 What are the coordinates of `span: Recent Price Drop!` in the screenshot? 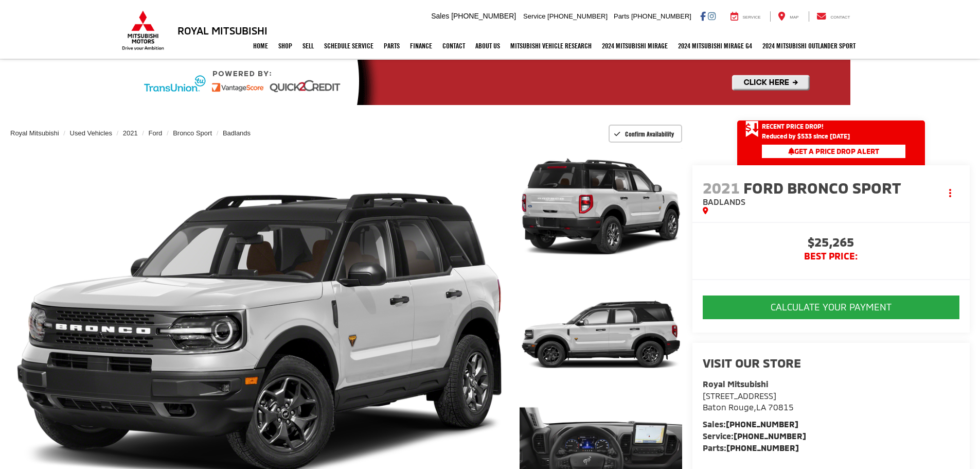 It's located at (793, 126).